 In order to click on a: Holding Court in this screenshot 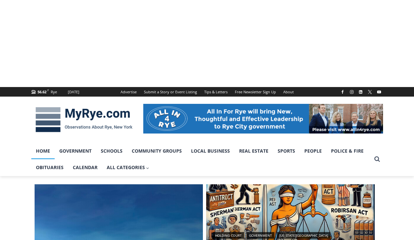, I will do `click(228, 235)`.